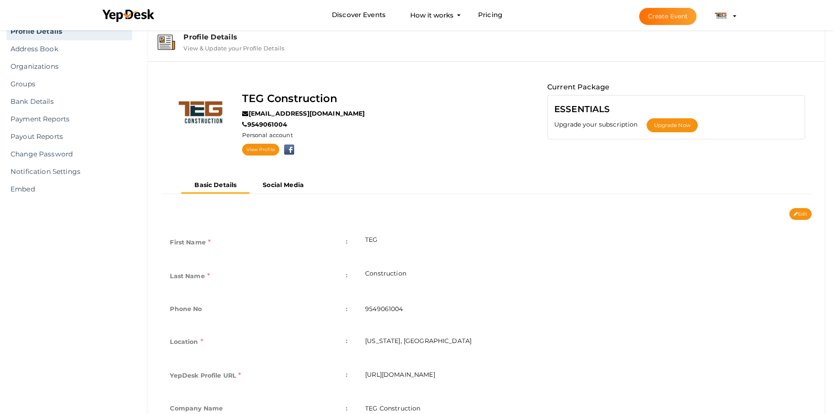  Describe the element at coordinates (200, 114) in the screenshot. I see `img: QPKNWXFZ_normal.png` at that location.